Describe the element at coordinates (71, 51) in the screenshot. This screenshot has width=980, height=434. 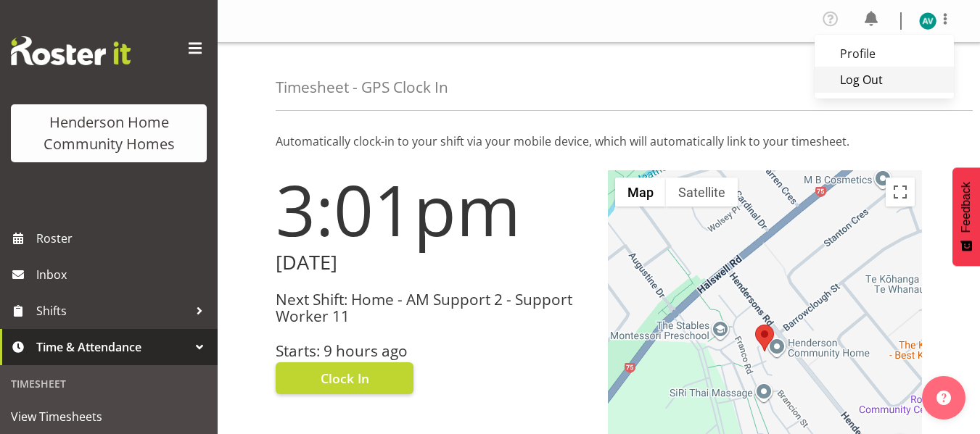
I see `img: Rosterit website logo` at that location.